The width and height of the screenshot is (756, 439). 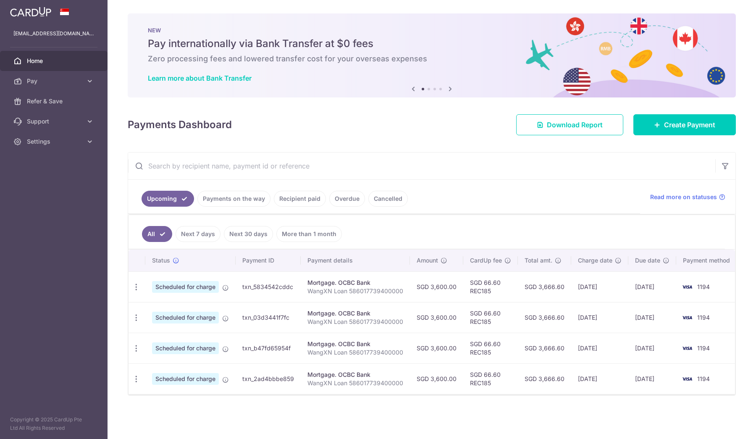 I want to click on span: Due date, so click(x=648, y=260).